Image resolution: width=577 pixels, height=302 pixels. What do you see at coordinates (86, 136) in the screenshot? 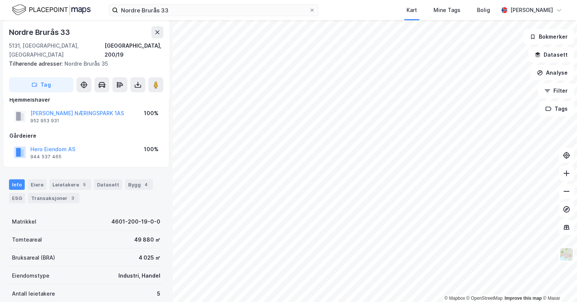
I see `div: Gårdeiere` at bounding box center [86, 136].